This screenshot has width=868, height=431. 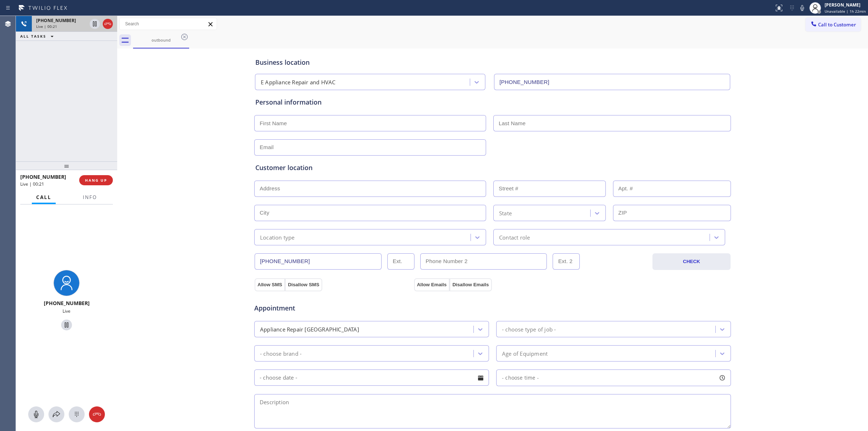 I want to click on div: - choose type of job -, so click(x=529, y=329).